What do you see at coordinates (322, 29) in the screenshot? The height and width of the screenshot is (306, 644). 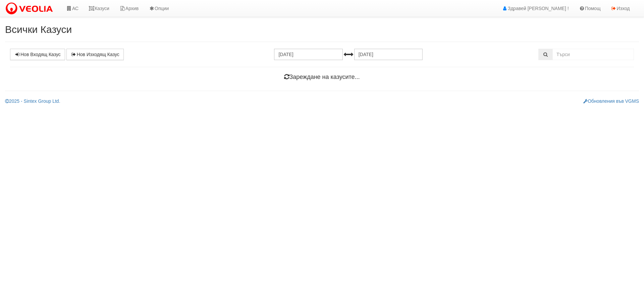 I see `h2: Всички Казуси` at bounding box center [322, 29].